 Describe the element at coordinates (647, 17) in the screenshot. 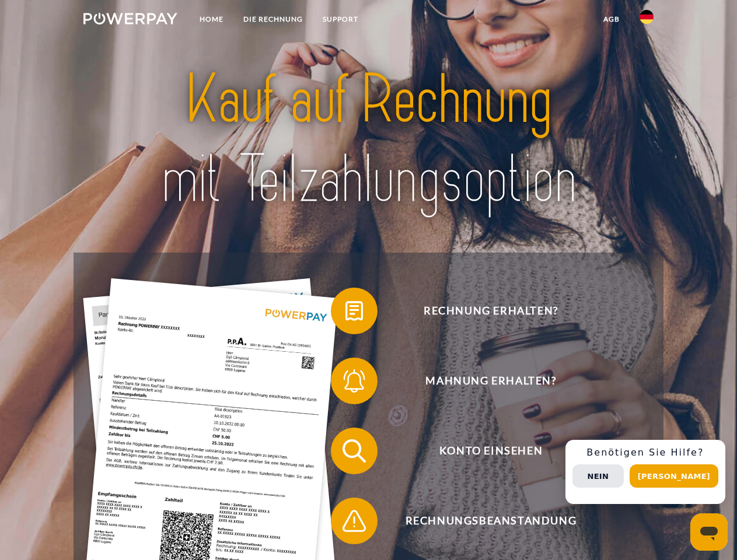

I see `img: de` at that location.